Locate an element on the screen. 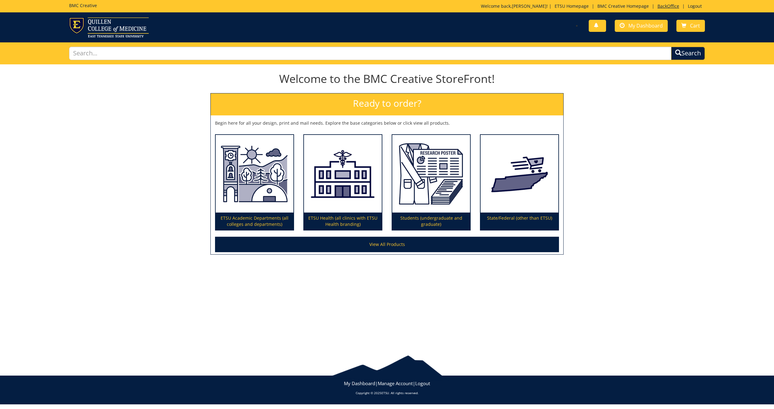  a: View All Products is located at coordinates (387, 245).